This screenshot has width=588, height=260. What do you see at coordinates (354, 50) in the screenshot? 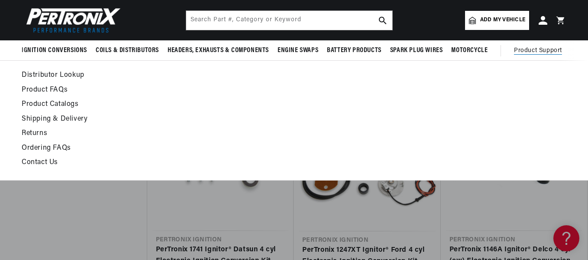
I see `summary: Battery Products` at bounding box center [354, 50].